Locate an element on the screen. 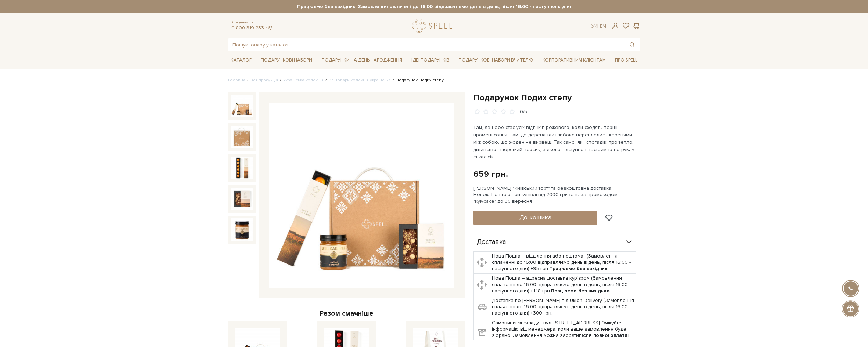  button: До кошика is located at coordinates (535, 217).